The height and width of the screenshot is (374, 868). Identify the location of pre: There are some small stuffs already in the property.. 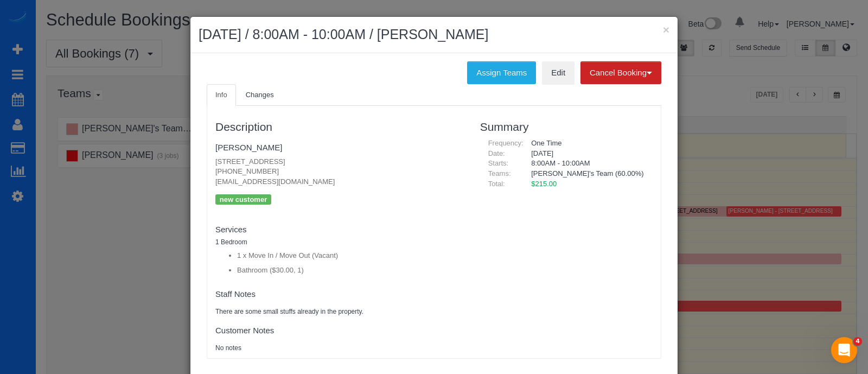
(340, 312).